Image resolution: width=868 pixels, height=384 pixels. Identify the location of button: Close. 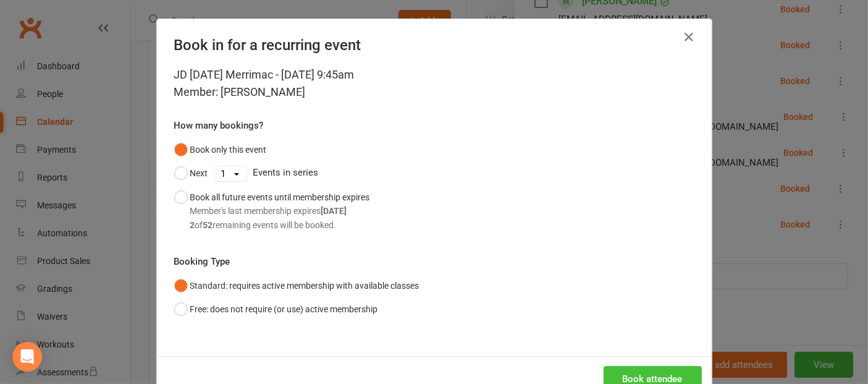
(690, 37).